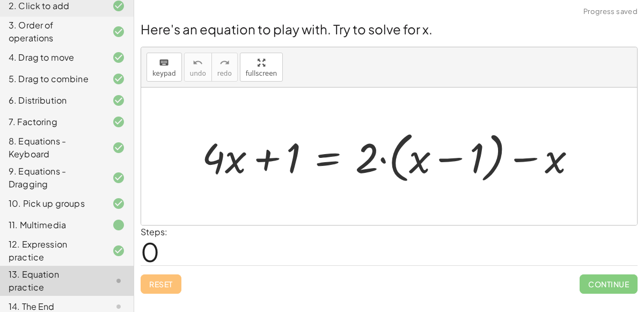 The image size is (644, 312). I want to click on span: Progress saved, so click(610, 12).